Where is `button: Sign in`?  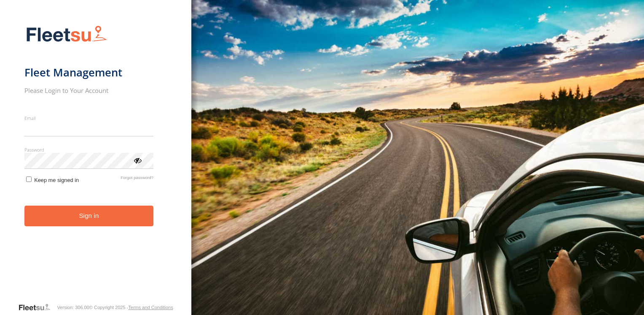 button: Sign in is located at coordinates (89, 216).